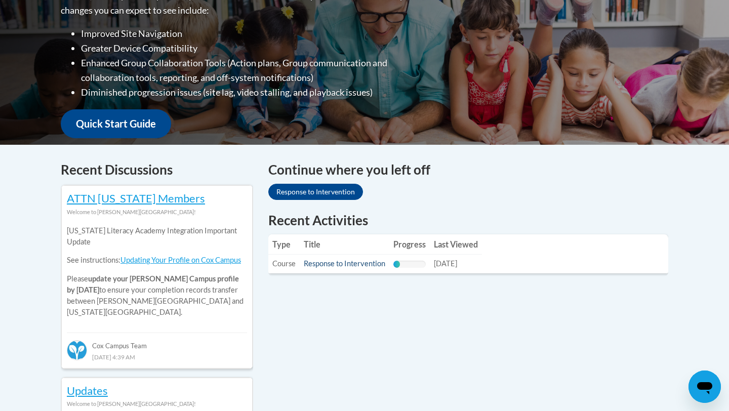 The width and height of the screenshot is (729, 411). What do you see at coordinates (254, 33) in the screenshot?
I see `li: Improved Site Navigation` at bounding box center [254, 33].